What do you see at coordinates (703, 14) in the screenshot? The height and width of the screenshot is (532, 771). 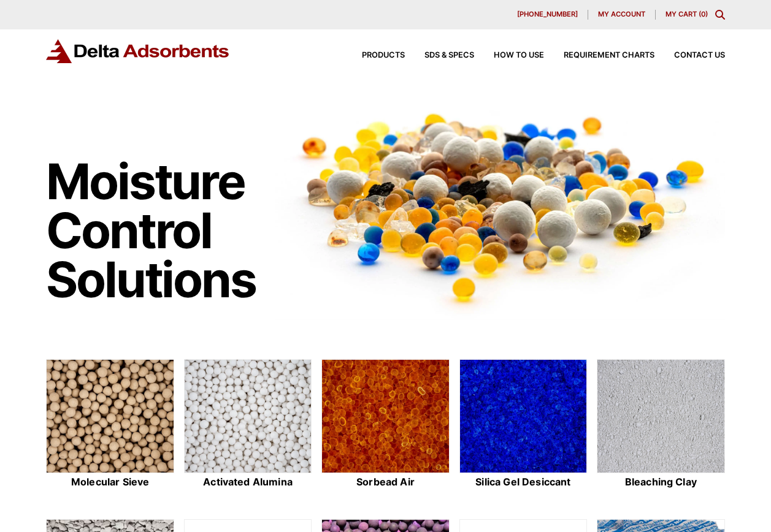 I see `span: 0` at bounding box center [703, 14].